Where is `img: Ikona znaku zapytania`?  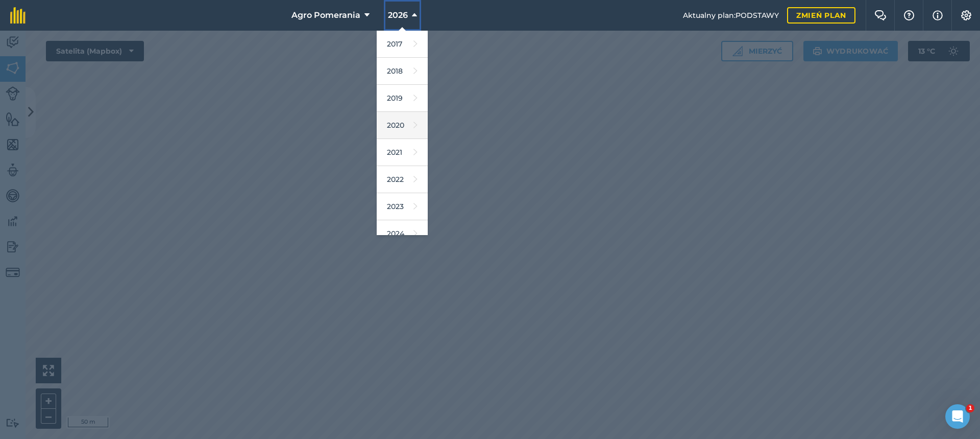
img: Ikona znaku zapytania is located at coordinates (909, 15).